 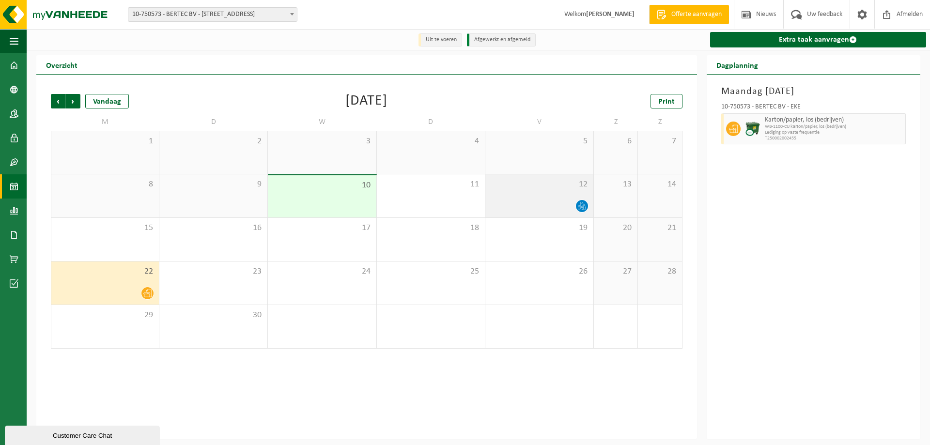 I want to click on span: 12, so click(x=539, y=184).